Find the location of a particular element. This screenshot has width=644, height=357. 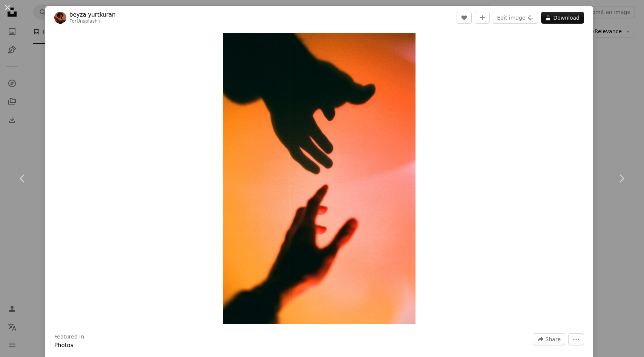

img: Shadow hands reaching towards each other in light. is located at coordinates (319, 178).